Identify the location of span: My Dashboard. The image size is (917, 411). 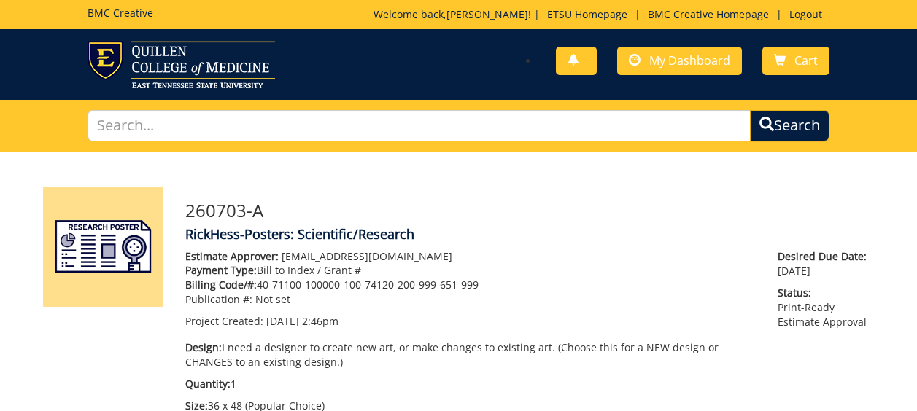
(689, 61).